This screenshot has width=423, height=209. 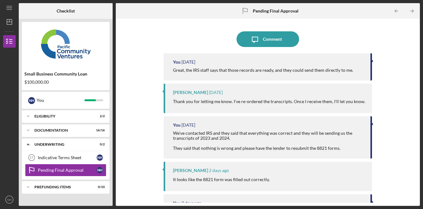 I want to click on a: 17Indicative Terms SheetNH, so click(x=66, y=157).